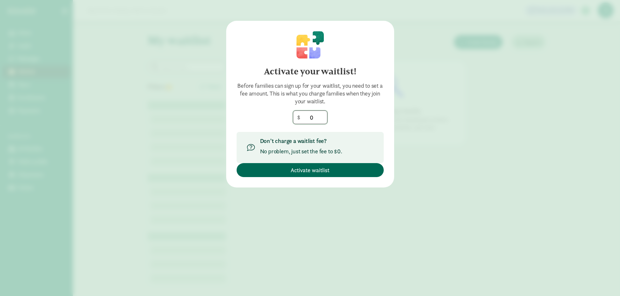 The image size is (620, 296). What do you see at coordinates (310, 72) in the screenshot?
I see `h4: Activate your waitlist!` at bounding box center [310, 72].